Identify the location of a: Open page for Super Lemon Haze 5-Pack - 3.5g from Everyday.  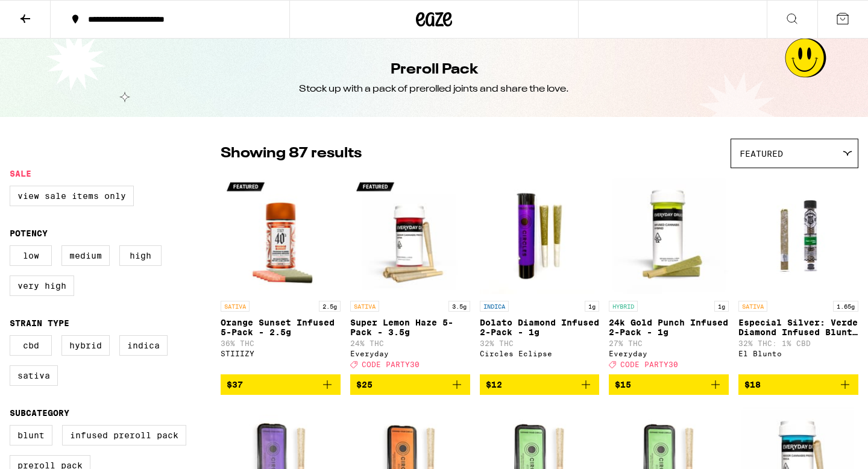
(410, 274).